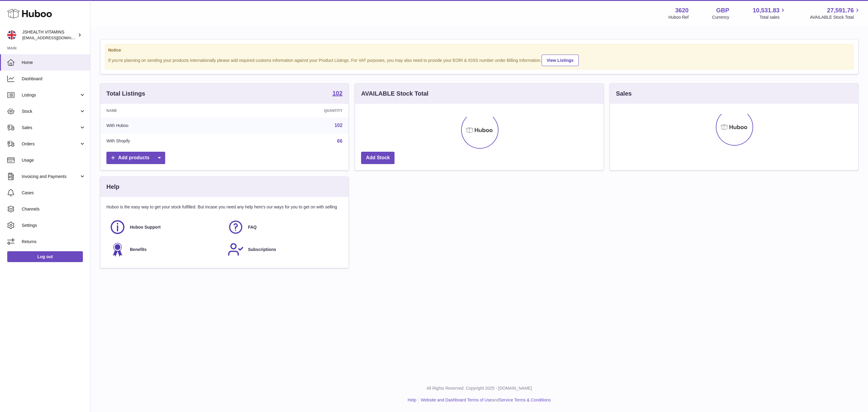 Image resolution: width=868 pixels, height=412 pixels. I want to click on li: and, so click(485, 399).